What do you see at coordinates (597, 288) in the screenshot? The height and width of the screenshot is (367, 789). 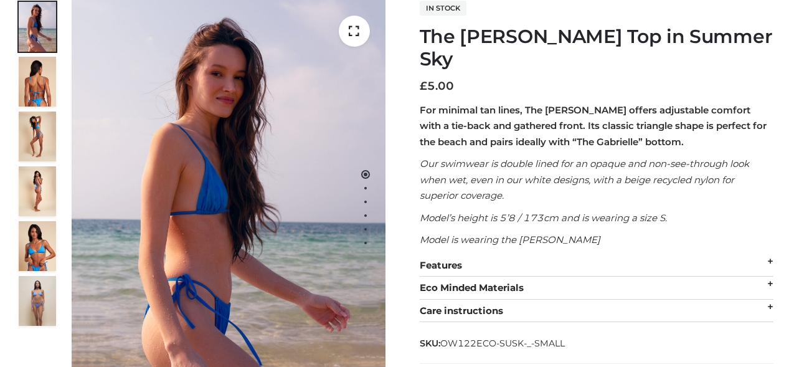 I see `div: Eco Minded Materials` at bounding box center [597, 288].